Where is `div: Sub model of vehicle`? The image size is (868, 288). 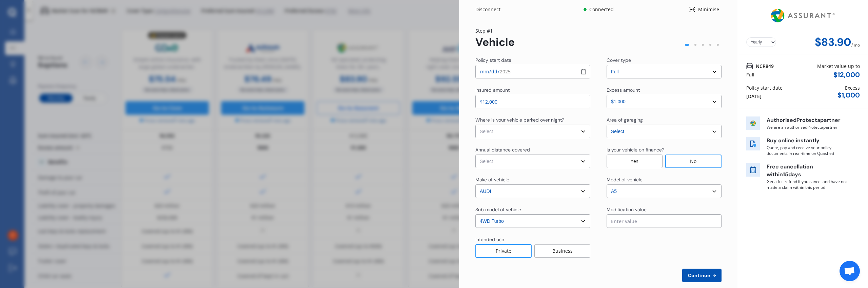
div: Sub model of vehicle is located at coordinates (498, 209).